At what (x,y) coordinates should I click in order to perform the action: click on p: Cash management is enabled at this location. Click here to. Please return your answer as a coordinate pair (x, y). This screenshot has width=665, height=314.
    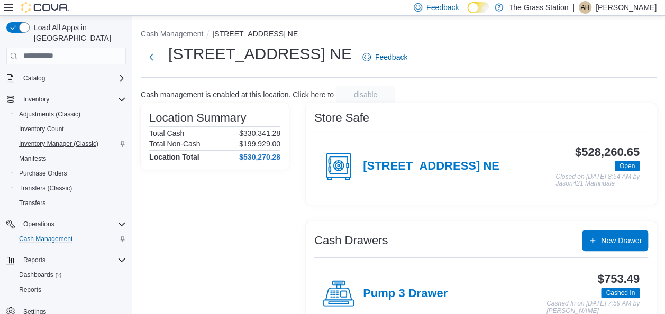
    Looking at the image, I should click on (237, 95).